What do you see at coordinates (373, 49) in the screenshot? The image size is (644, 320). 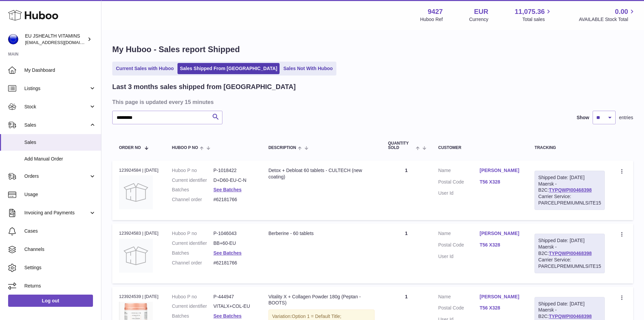 I see `h1: My Huboo - Sales report Shipped` at bounding box center [373, 49].